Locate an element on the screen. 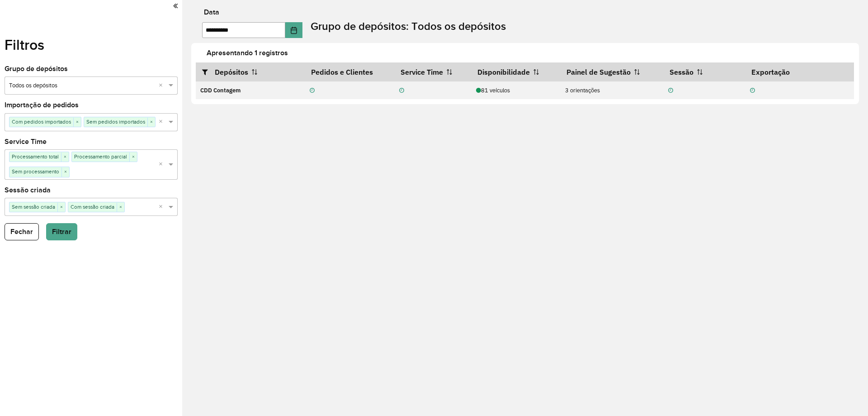 The height and width of the screenshot is (416, 868). label: Service Time is located at coordinates (25, 142).